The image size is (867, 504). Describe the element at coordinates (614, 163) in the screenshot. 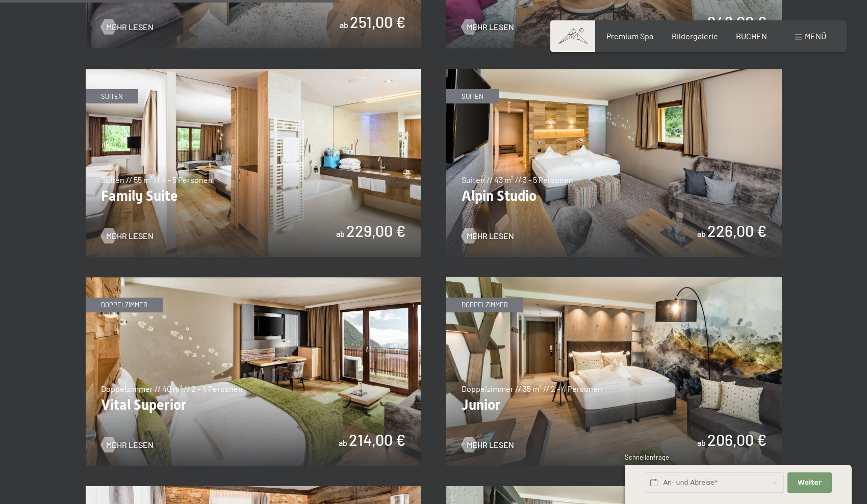

I see `img: Alpin Studio` at that location.